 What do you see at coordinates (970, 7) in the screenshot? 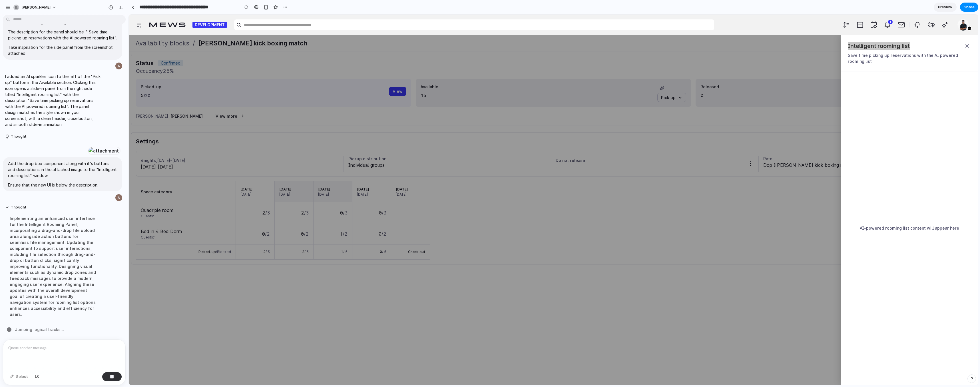
I see `span: Share` at bounding box center [970, 7].